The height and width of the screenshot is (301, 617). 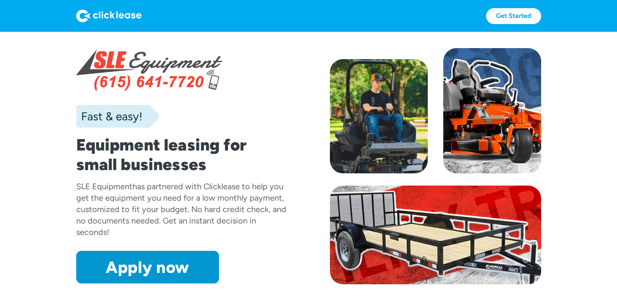 What do you see at coordinates (181, 209) in the screenshot?
I see `div: has partnered with Clicklease to help you get the equipment you need for a low monthly payment, c...` at bounding box center [181, 209].